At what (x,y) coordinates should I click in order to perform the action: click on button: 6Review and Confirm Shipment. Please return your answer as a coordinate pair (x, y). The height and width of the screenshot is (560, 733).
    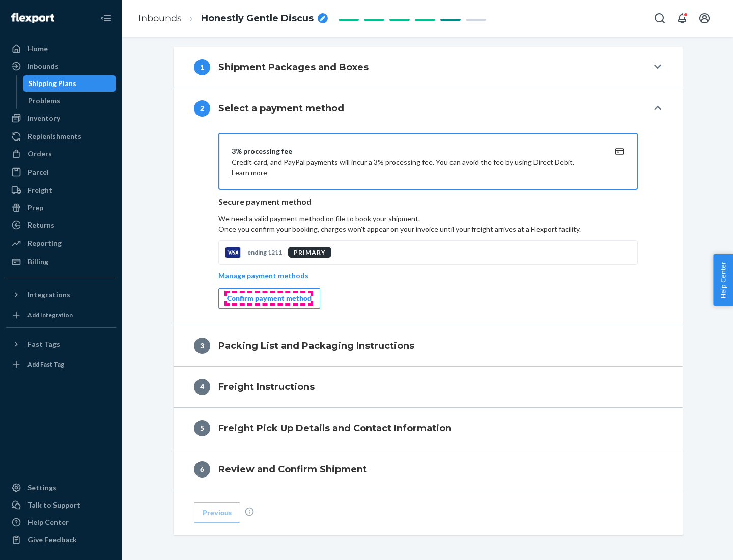
    Looking at the image, I should click on (428, 469).